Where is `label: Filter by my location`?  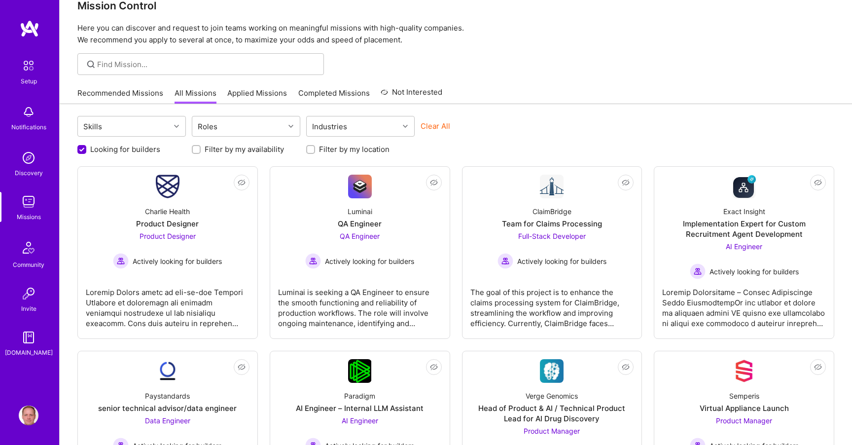 label: Filter by my location is located at coordinates (354, 149).